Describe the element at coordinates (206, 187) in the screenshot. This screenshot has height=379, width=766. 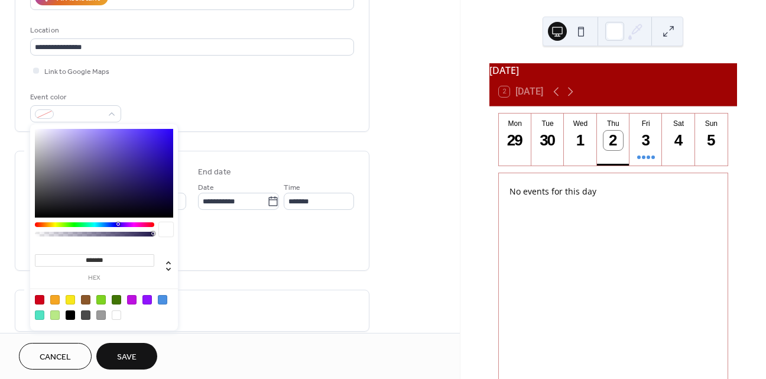
I see `span: Date` at that location.